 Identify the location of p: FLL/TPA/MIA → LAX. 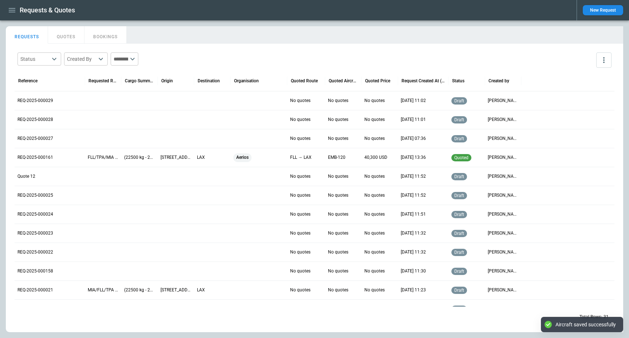
(103, 157).